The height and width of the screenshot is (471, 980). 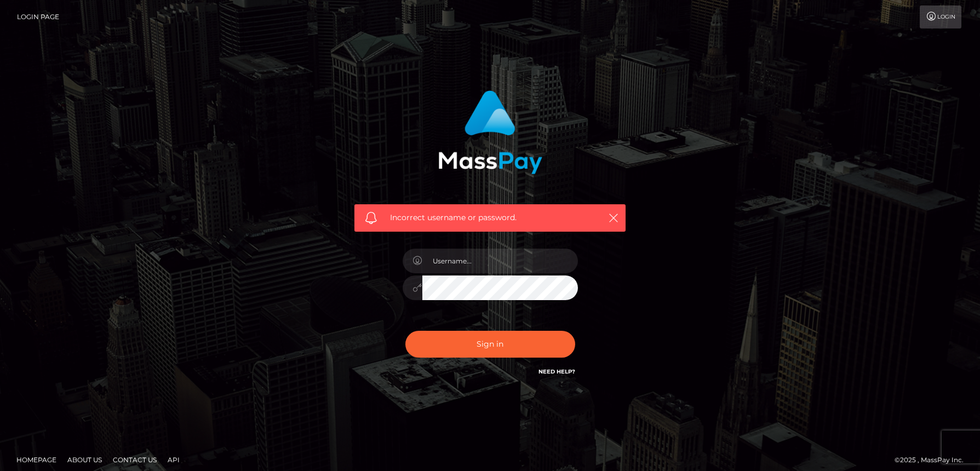 What do you see at coordinates (490, 344) in the screenshot?
I see `button: Sign in` at bounding box center [490, 344].